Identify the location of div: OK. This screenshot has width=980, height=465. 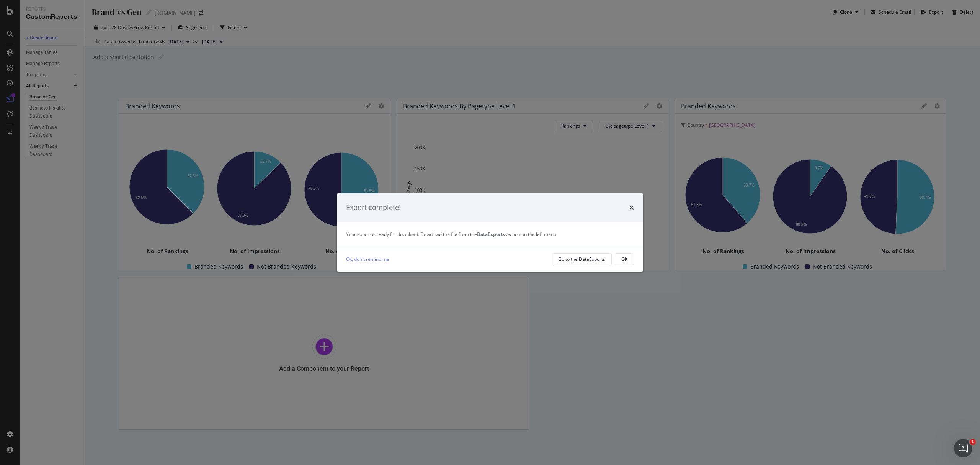
(624, 258).